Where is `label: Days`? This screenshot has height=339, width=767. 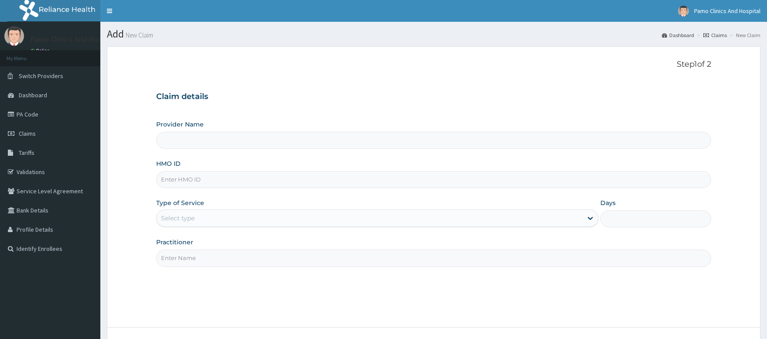 label: Days is located at coordinates (608, 203).